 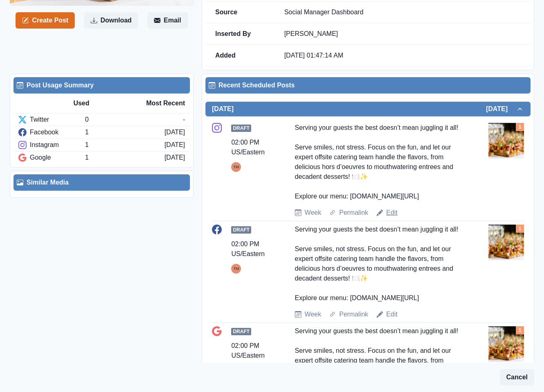 What do you see at coordinates (45, 20) in the screenshot?
I see `button: Create Post` at bounding box center [45, 20].